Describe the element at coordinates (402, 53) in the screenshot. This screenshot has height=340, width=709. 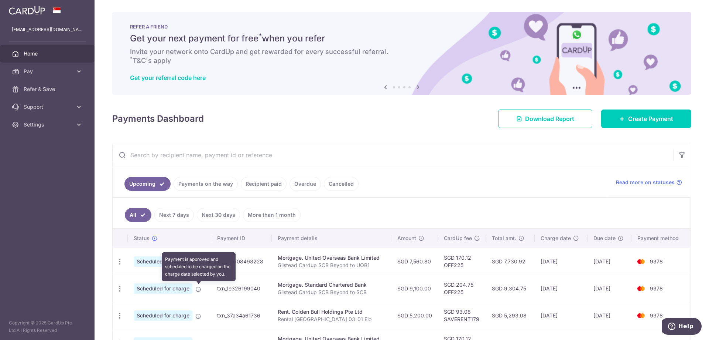
I see `img: RAF banner` at that location.